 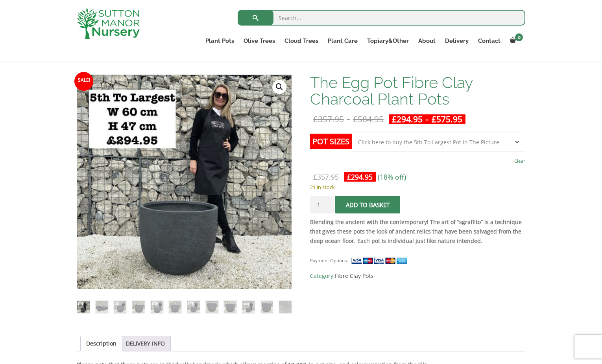 I want to click on img: The Egg Pot Fibre Clay Charcoal Plant Pots - Image 12, so click(x=286, y=308).